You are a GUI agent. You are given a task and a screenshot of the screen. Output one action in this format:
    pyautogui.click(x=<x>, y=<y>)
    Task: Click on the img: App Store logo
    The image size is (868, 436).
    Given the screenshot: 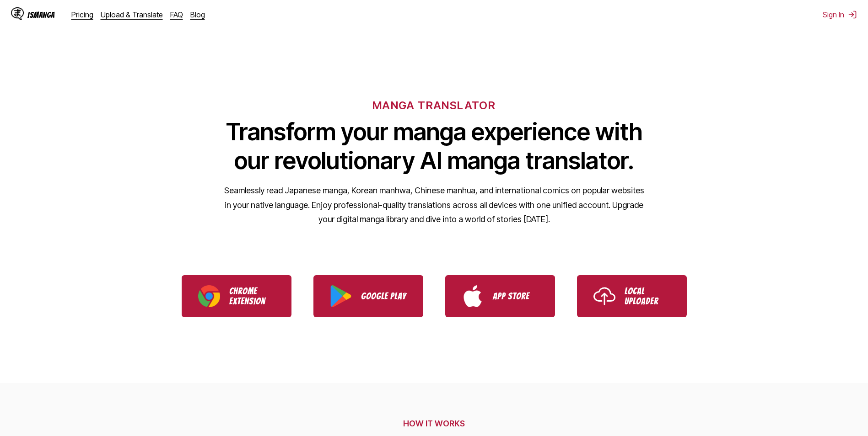 What is the action you would take?
    pyautogui.click(x=472, y=296)
    